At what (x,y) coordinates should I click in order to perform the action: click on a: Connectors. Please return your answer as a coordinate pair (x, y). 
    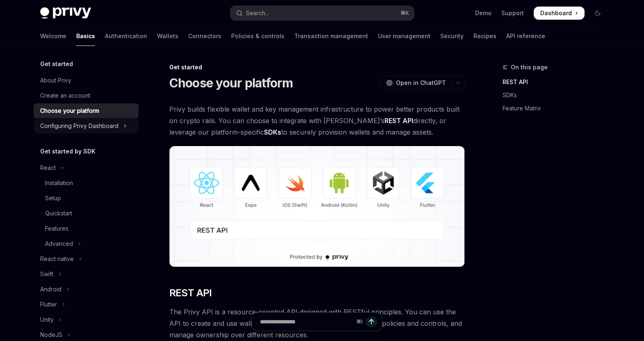
    Looking at the image, I should click on (205, 36).